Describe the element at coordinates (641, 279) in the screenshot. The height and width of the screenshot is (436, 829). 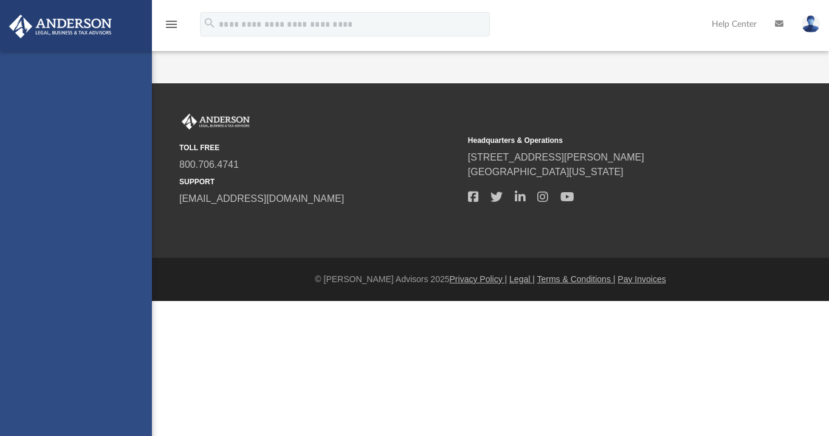
I see `a: Pay Invoices` at that location.